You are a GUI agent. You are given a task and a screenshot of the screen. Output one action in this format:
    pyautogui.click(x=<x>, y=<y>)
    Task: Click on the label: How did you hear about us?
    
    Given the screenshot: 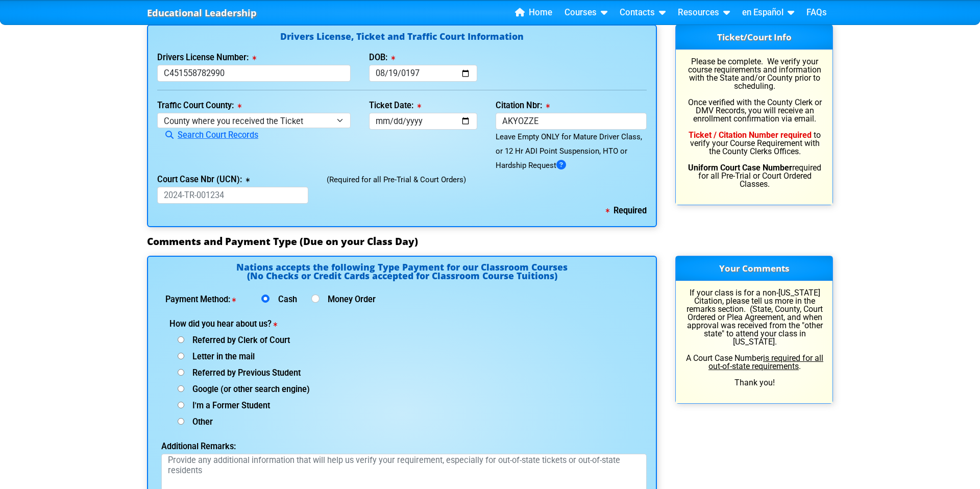 What is the action you would take?
    pyautogui.click(x=249, y=324)
    